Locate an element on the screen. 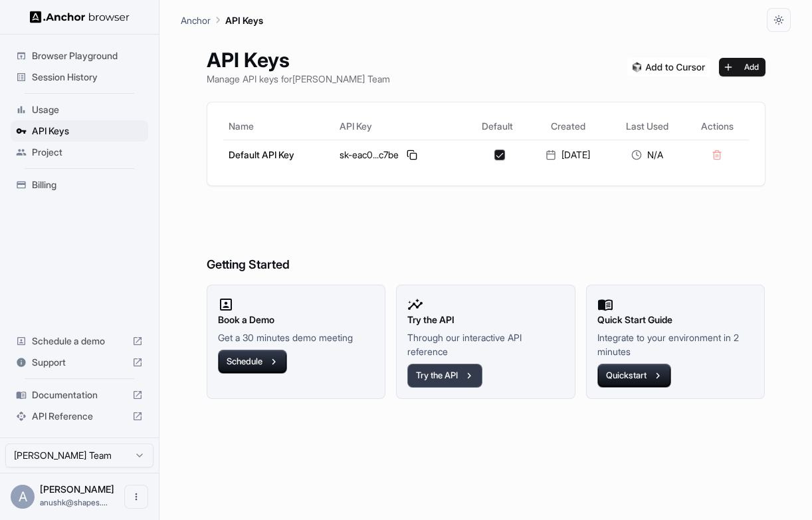  span: API Keys is located at coordinates (87, 131).